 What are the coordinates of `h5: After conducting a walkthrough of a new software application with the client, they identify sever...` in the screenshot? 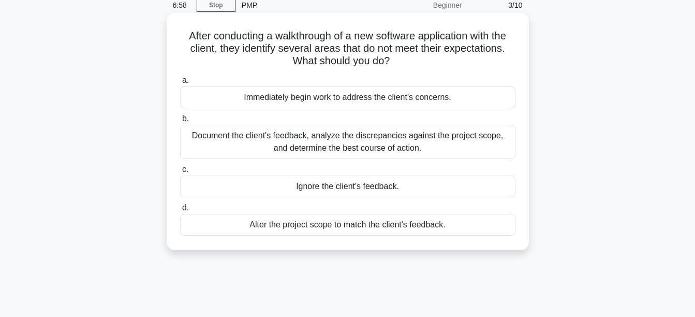 It's located at (348, 49).